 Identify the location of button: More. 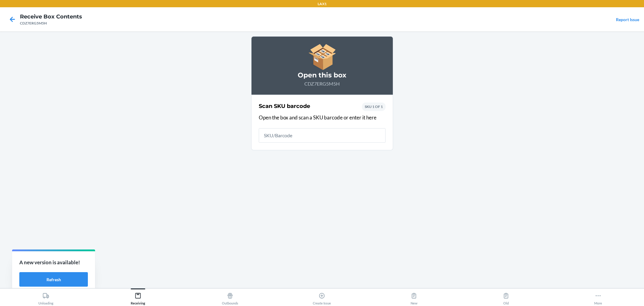
(597, 296).